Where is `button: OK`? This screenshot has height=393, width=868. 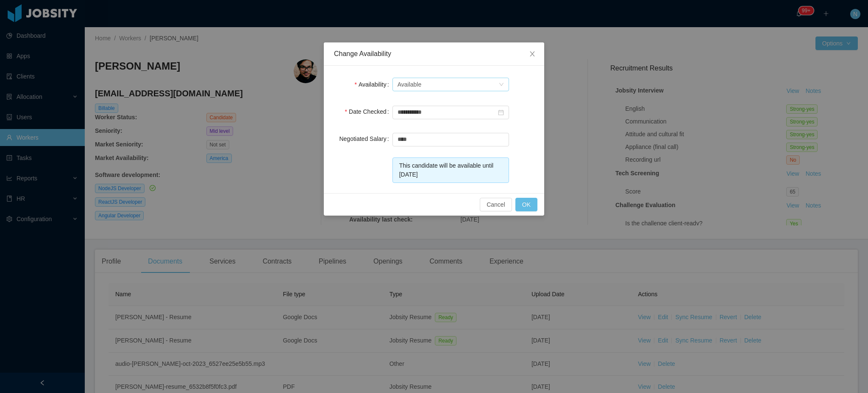
button: OK is located at coordinates (526, 205).